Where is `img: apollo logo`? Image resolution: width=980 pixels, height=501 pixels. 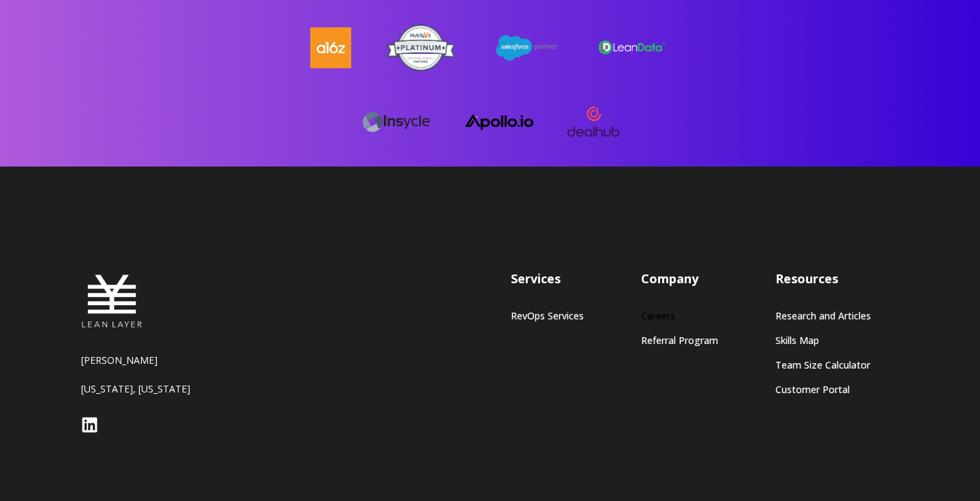
img: apollo logo is located at coordinates (499, 122).